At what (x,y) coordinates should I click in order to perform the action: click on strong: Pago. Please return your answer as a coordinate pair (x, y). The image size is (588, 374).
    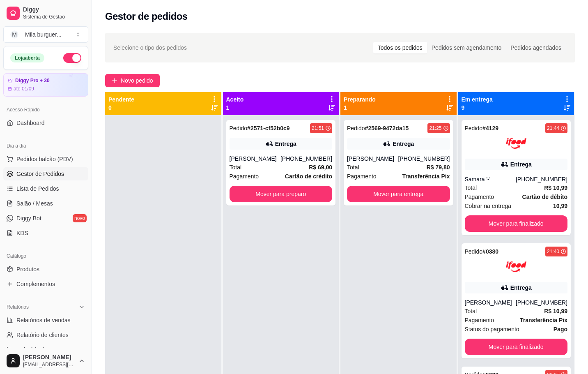
    Looking at the image, I should click on (560, 330).